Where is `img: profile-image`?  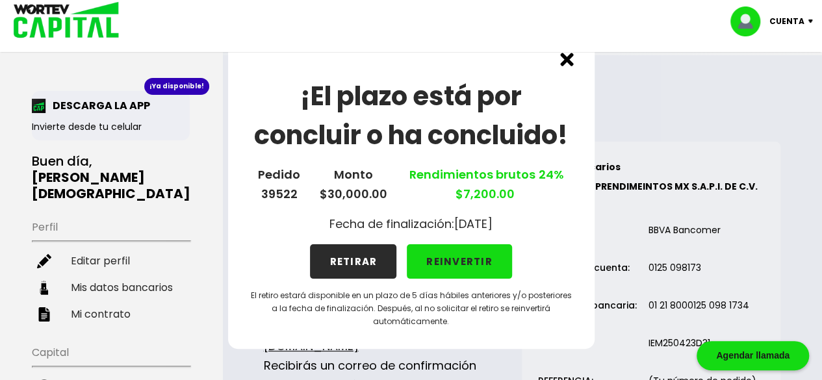 img: profile-image is located at coordinates (750, 21).